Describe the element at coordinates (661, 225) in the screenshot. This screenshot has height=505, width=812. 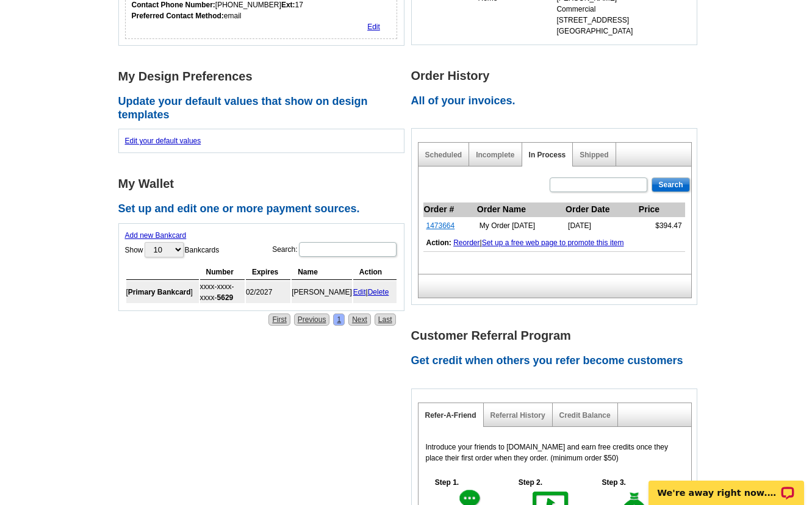
I see `td: $394.47` at that location.